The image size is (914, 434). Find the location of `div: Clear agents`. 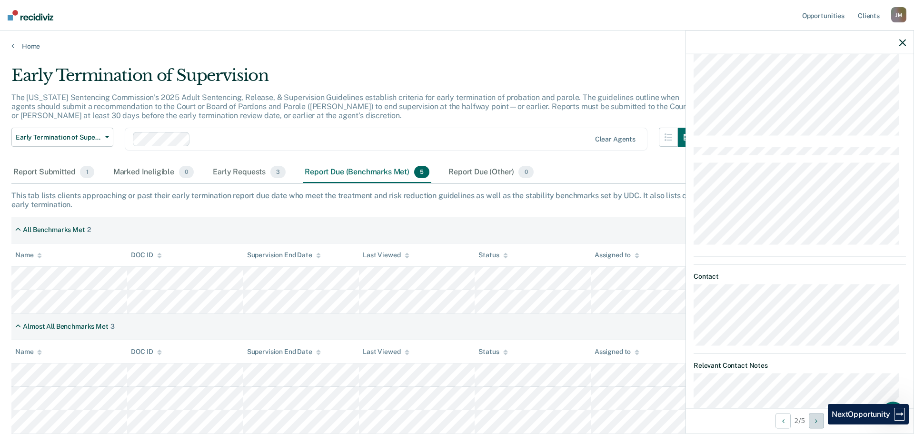

div: Clear agents is located at coordinates (615, 139).